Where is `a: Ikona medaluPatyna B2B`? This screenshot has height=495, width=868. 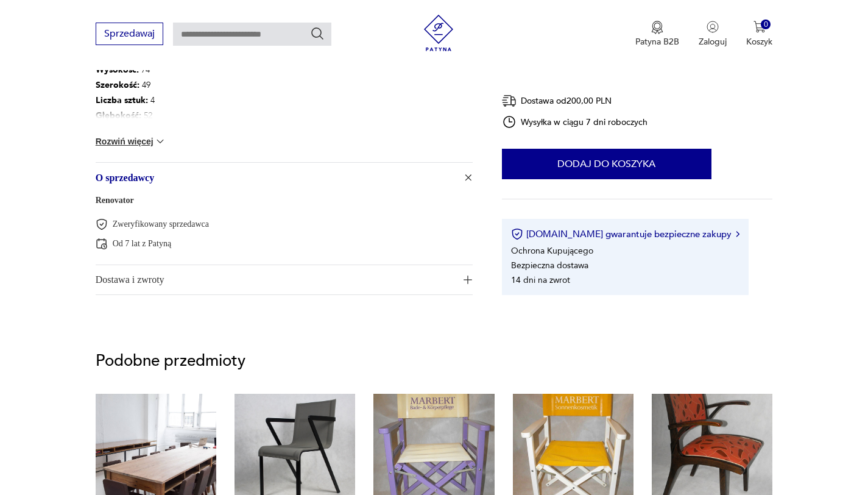 a: Ikona medaluPatyna B2B is located at coordinates (657, 34).